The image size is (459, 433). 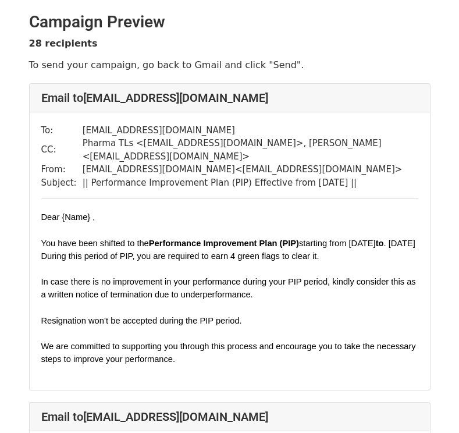 What do you see at coordinates (62, 130) in the screenshot?
I see `td: To:` at bounding box center [62, 130].